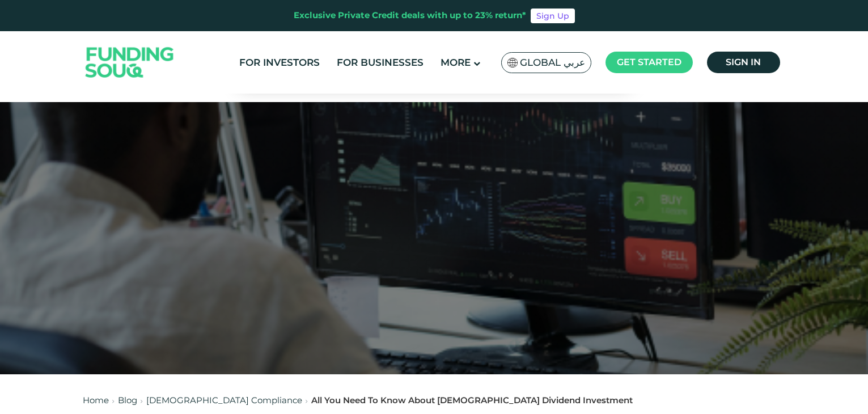 The image size is (868, 414). I want to click on div: Exclusive Private Credit deals with up to 23% return*, so click(410, 15).